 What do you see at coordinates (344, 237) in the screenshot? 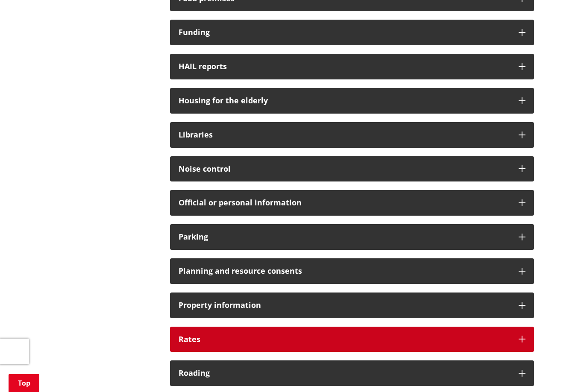
I see `h3: Parking` at bounding box center [344, 237].